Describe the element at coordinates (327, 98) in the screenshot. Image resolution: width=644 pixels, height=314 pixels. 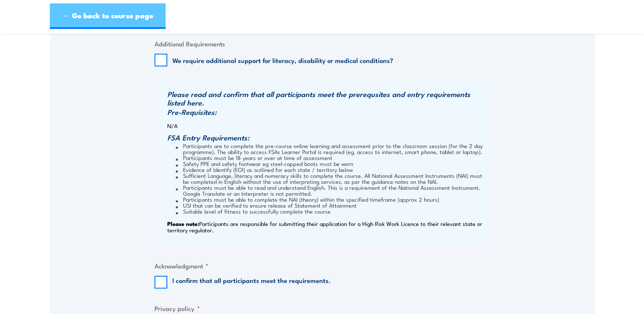
I see `h3: Please read and confirm that all participants meet the prerequsites and entry requirements listed...` at that location.